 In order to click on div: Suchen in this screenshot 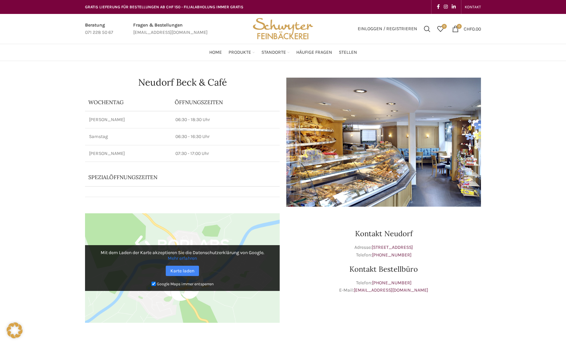, I will do `click(427, 29)`.